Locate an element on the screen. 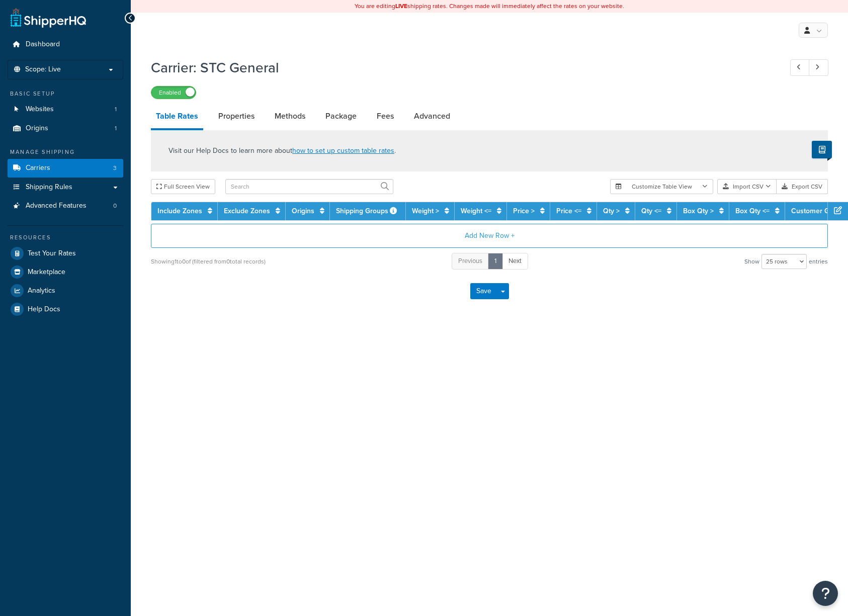  span: Advanced Features is located at coordinates (56, 205).